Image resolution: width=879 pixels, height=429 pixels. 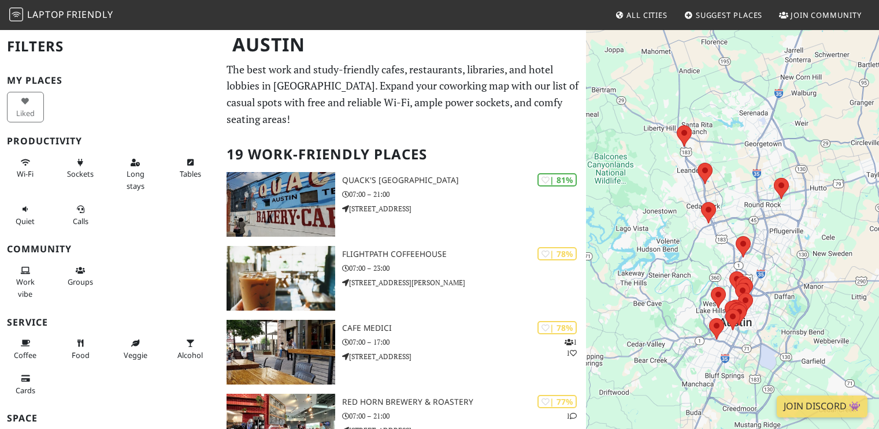 I want to click on div: | 81%, so click(x=557, y=180).